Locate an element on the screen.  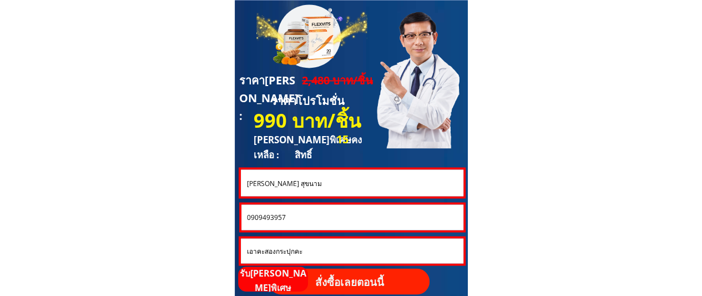
input: ชื่อ-นามสกุล is located at coordinates (352, 182).